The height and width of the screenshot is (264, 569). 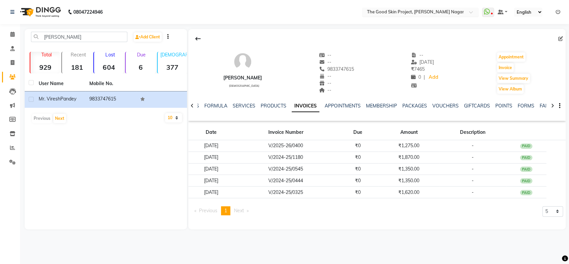 What do you see at coordinates (273, 106) in the screenshot?
I see `a: PRODUCTS` at bounding box center [273, 106].